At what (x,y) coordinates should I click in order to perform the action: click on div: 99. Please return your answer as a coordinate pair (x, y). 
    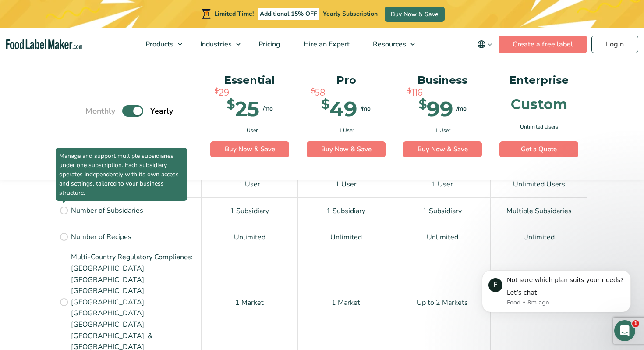
    Looking at the image, I should click on (436, 109).